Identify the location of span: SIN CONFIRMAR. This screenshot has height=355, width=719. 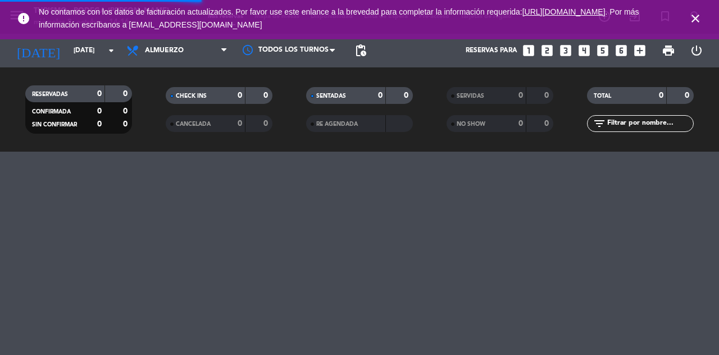
(54, 125).